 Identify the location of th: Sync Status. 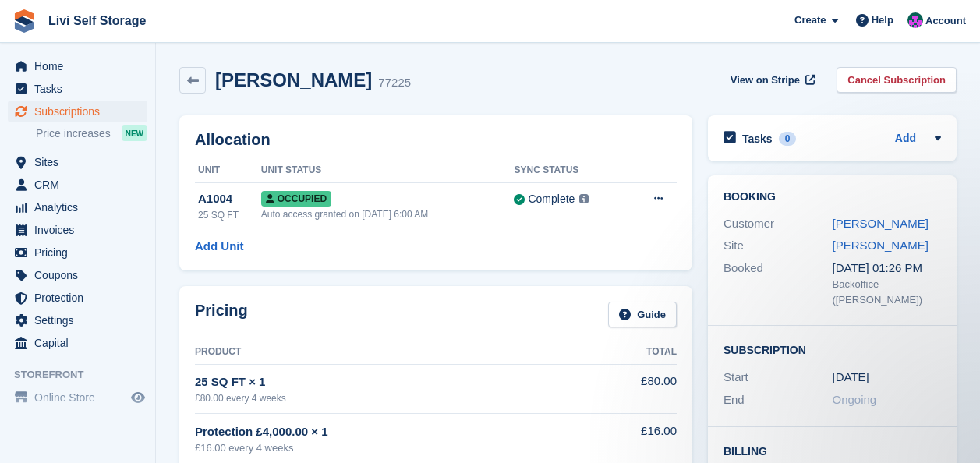
(570, 170).